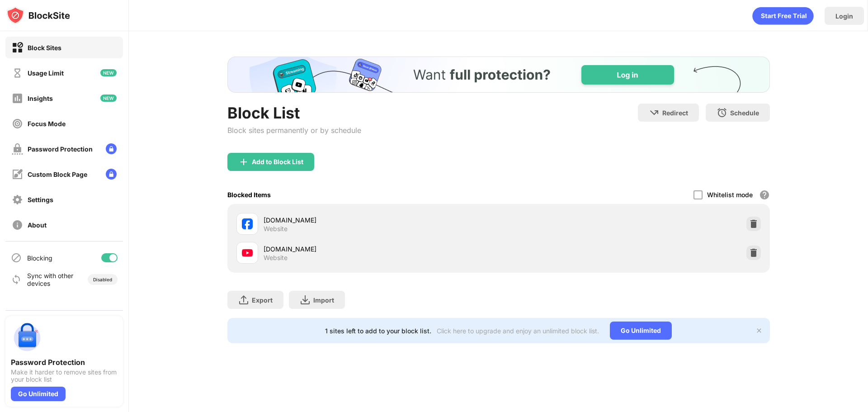 The width and height of the screenshot is (868, 412). What do you see at coordinates (18, 73) in the screenshot?
I see `img: time-usage-off.svg` at bounding box center [18, 73].